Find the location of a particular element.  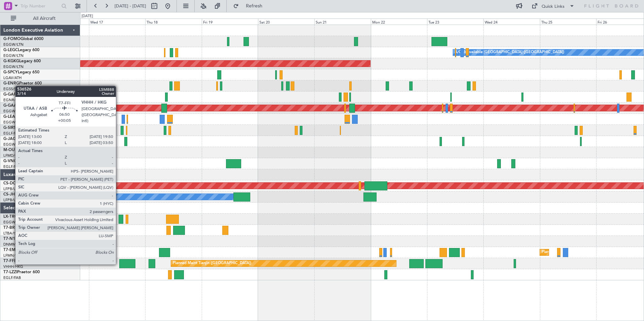

a: CS-DOUGlobal 6500 is located at coordinates (23, 184).